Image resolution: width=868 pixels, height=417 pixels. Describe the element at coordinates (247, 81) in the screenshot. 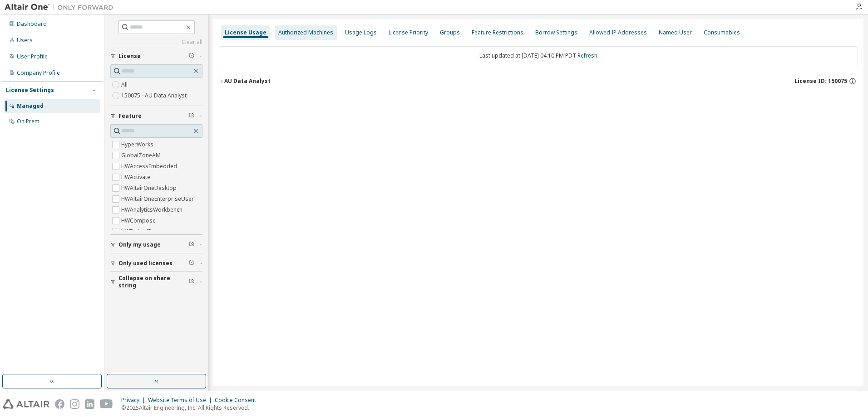

I see `div: AU Data Analyst` at that location.